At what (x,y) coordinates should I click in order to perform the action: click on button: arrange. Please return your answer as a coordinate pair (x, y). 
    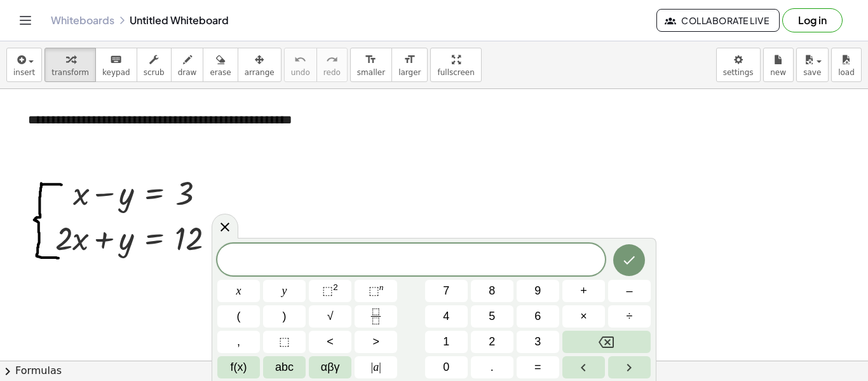
    Looking at the image, I should click on (259, 65).